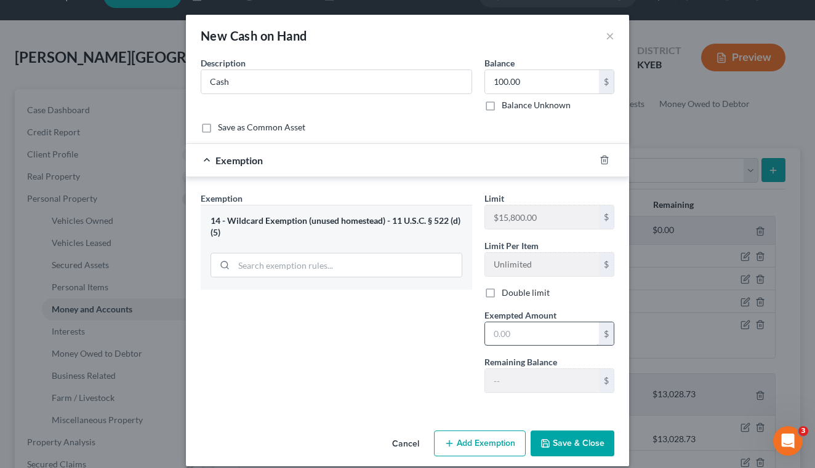  Describe the element at coordinates (262, 127) in the screenshot. I see `label: Save as Common Asset` at that location.